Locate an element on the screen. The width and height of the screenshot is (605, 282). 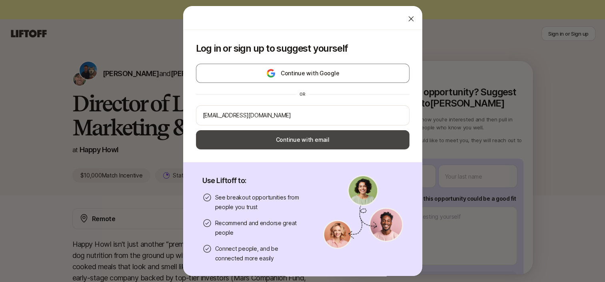
input: Your personal email address is located at coordinates (303, 115).